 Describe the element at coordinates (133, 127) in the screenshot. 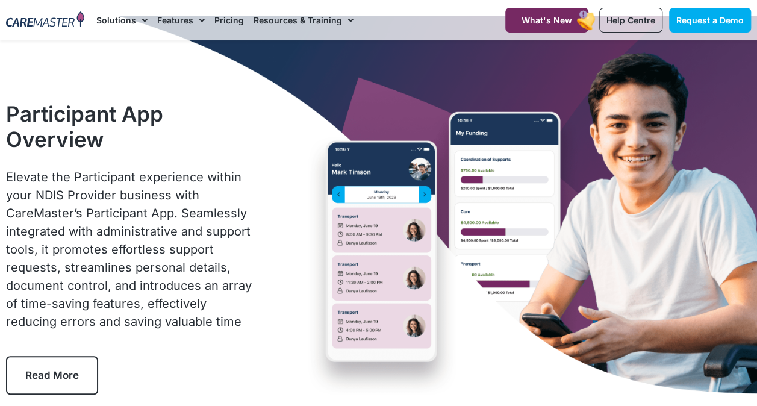

I see `h1: Participant App Overview` at that location.